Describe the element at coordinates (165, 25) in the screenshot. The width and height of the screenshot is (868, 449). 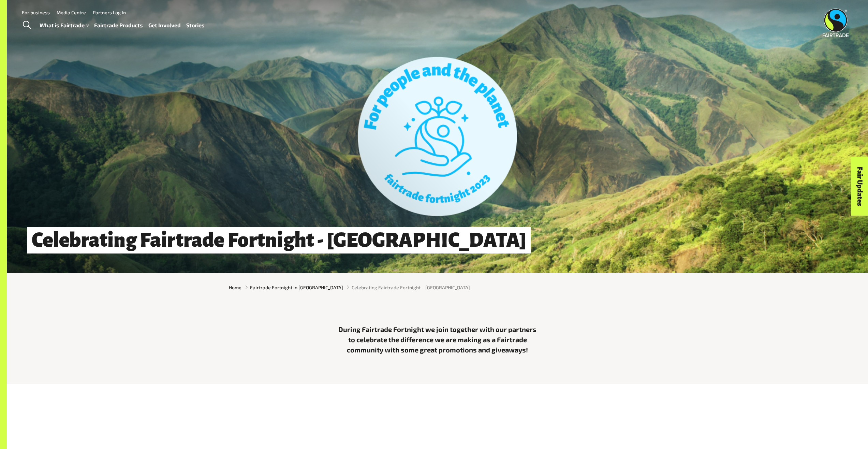
I see `a: Get Involved` at that location.